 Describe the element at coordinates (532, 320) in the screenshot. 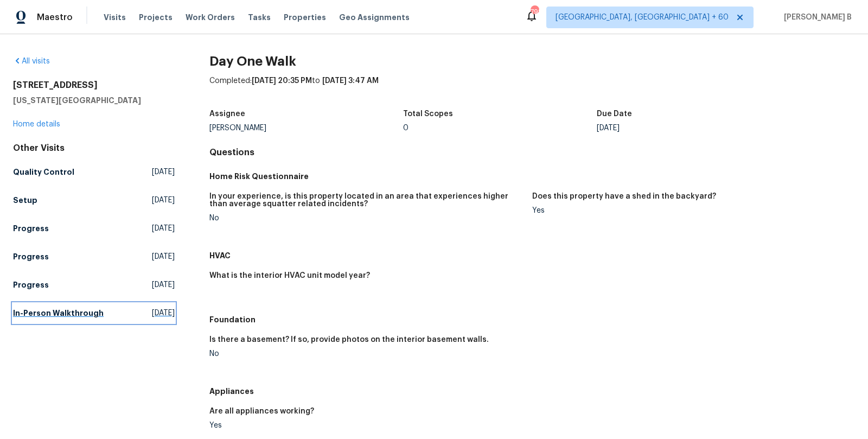

I see `h5: Foundation` at that location.